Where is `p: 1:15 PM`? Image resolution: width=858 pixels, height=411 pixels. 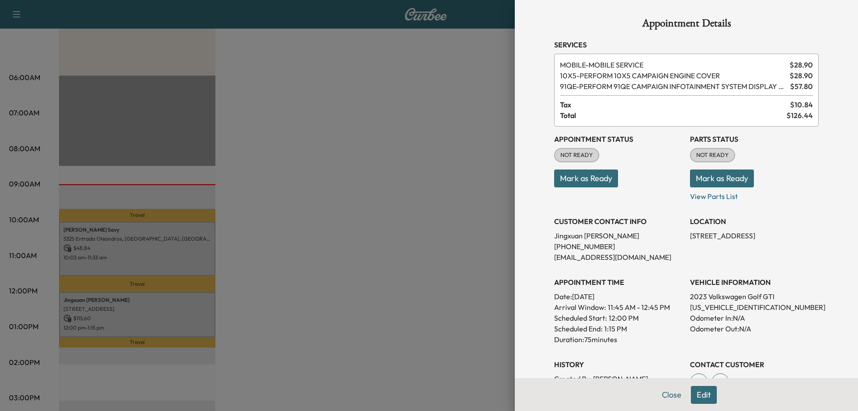
p: 1:15 PM is located at coordinates (615, 328).